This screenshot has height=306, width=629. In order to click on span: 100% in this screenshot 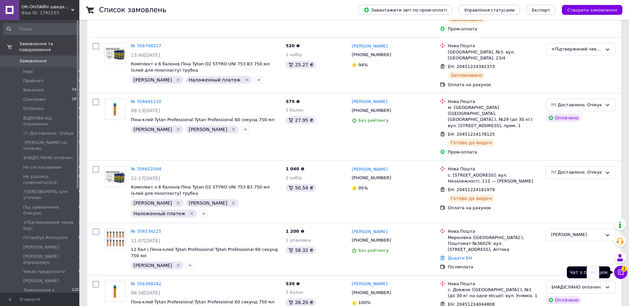, I will do `click(364, 303)`.